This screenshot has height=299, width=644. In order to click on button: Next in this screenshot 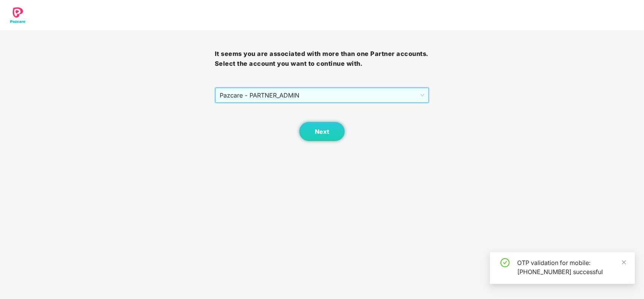, I will do `click(322, 131)`.